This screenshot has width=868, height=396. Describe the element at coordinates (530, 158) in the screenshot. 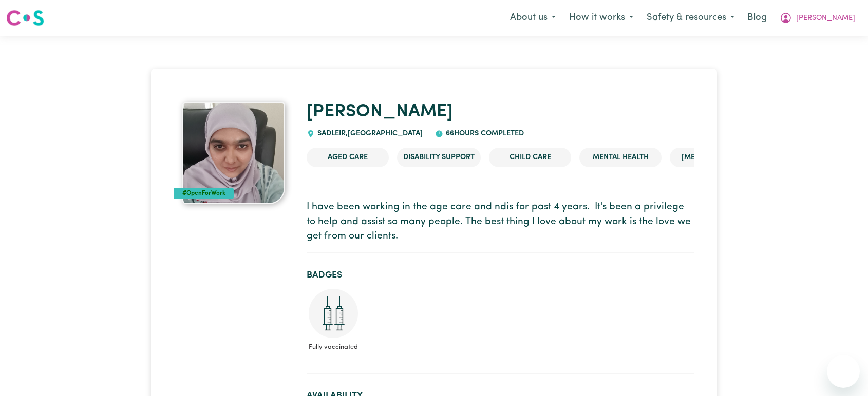

I see `li: Child care` at that location.